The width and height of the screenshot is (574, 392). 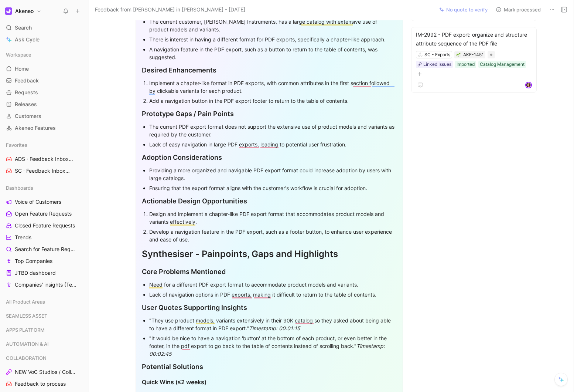 What do you see at coordinates (44, 372) in the screenshot?
I see `a: NEW VoC Studios / Collaboration` at bounding box center [44, 372].